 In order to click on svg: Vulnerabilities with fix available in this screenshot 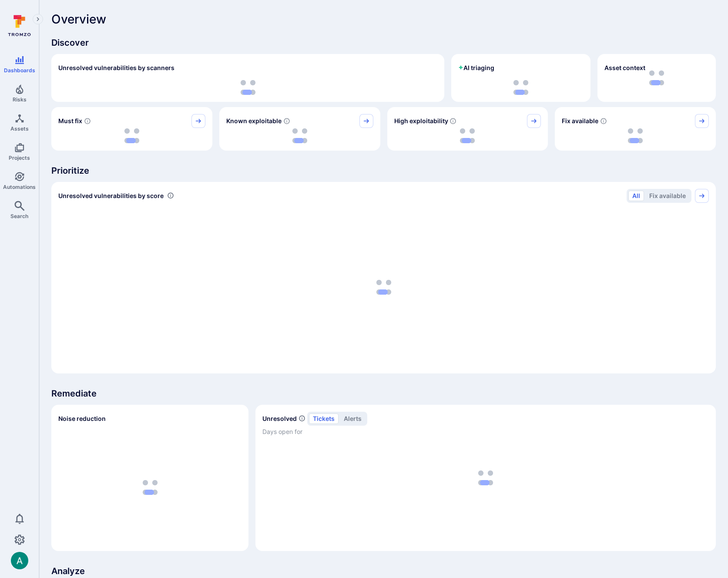, I will do `click(604, 121)`.